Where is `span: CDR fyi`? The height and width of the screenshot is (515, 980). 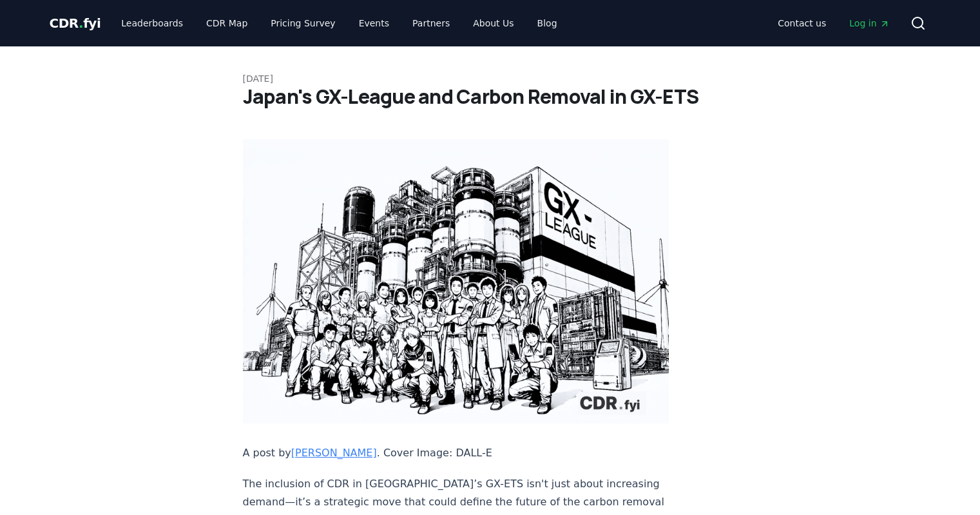
span: CDR fyi is located at coordinates (75, 24).